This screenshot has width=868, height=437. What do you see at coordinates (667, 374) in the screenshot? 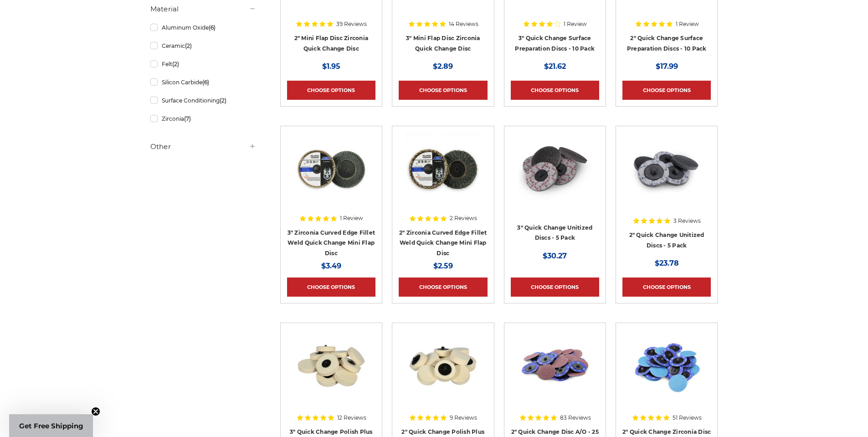
I see `a: Assortment of 2-inch Metalworking Discs, 80 Grit, Quick Change, with durable Zirconia abrasive by...` at bounding box center [667, 374].